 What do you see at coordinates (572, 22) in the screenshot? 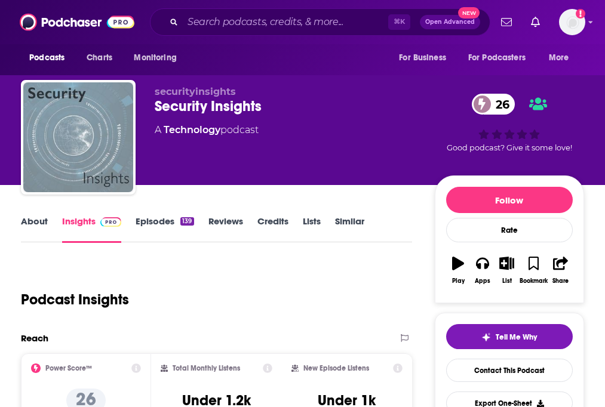
I see `img: User Profile` at bounding box center [572, 22].